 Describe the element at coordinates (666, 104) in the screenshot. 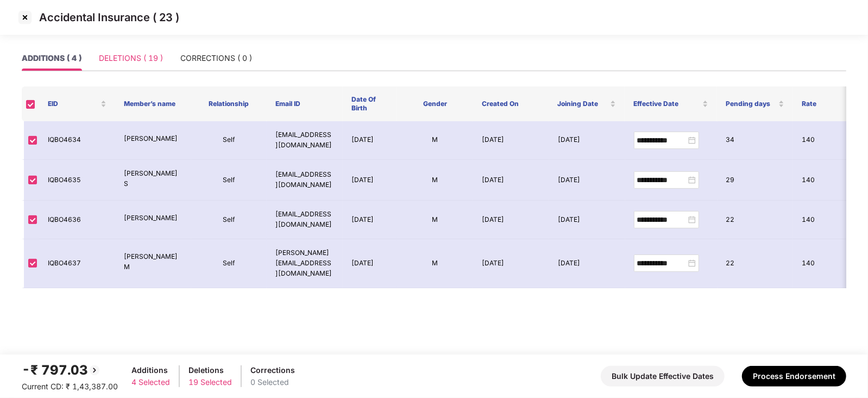

I see `span: Effective Date` at that location.